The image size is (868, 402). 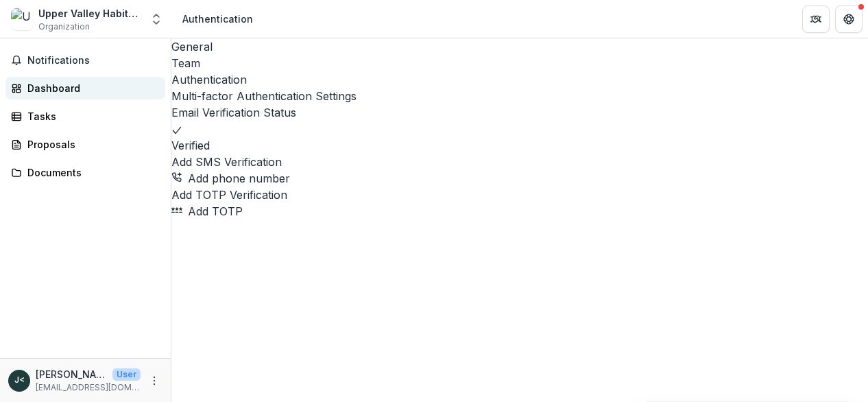 What do you see at coordinates (519, 96) in the screenshot?
I see `h1: Multi-factor Authentication Settings` at bounding box center [519, 96].